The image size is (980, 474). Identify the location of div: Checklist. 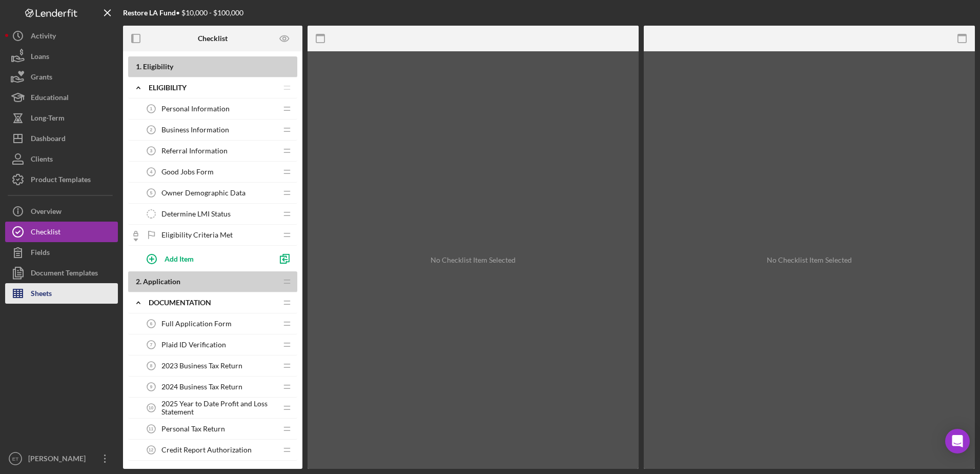
(45, 233).